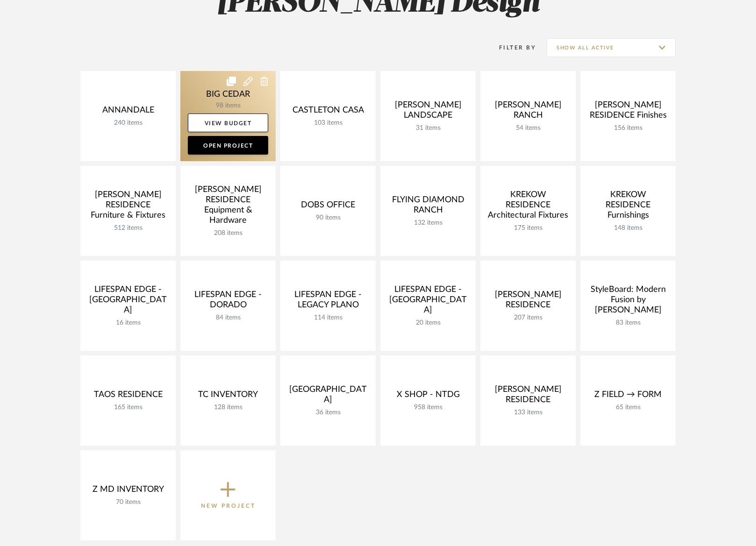 Image resolution: width=756 pixels, height=546 pixels. I want to click on div: LIFESPAN EDGE - DORADO, so click(228, 302).